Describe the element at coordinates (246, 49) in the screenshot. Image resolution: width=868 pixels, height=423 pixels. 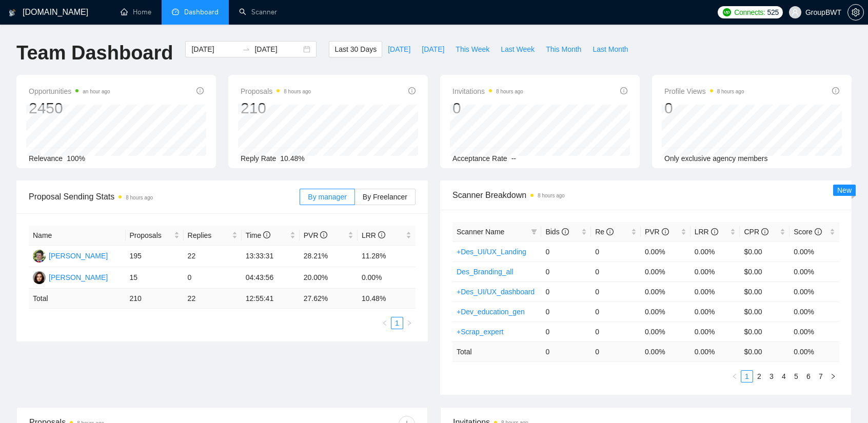
I see `span: swap-right` at that location.